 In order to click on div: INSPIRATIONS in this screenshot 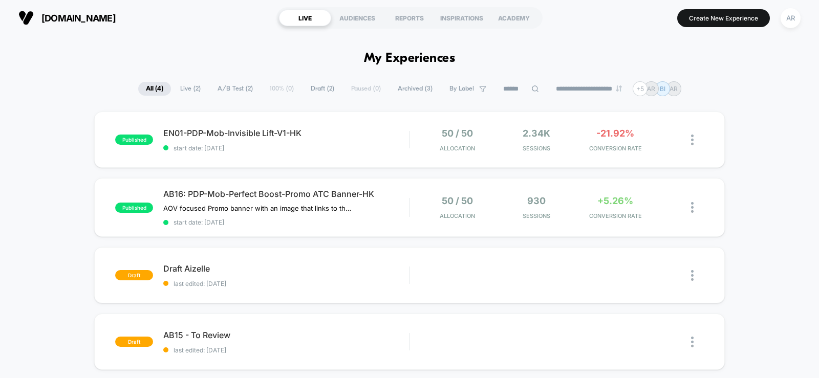, I will do `click(462, 18)`.